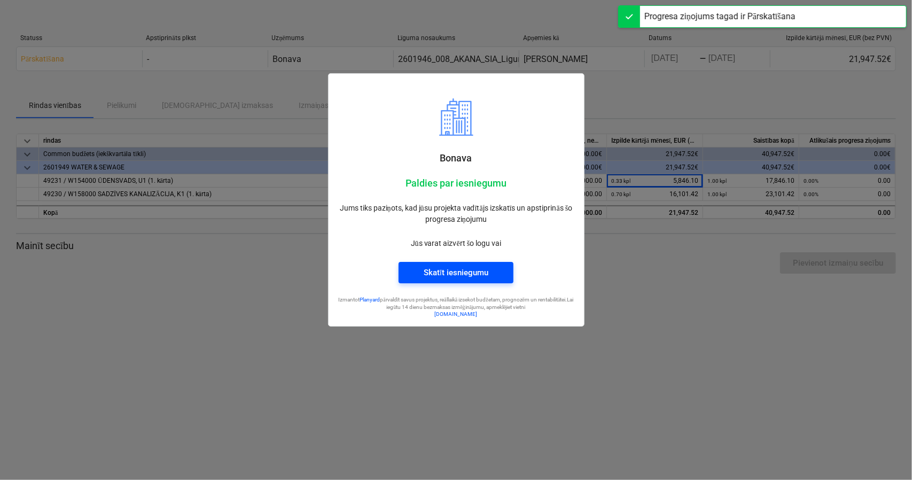 Image resolution: width=912 pixels, height=480 pixels. What do you see at coordinates (456, 183) in the screenshot?
I see `p: Paldies par iesniegumu` at bounding box center [456, 183].